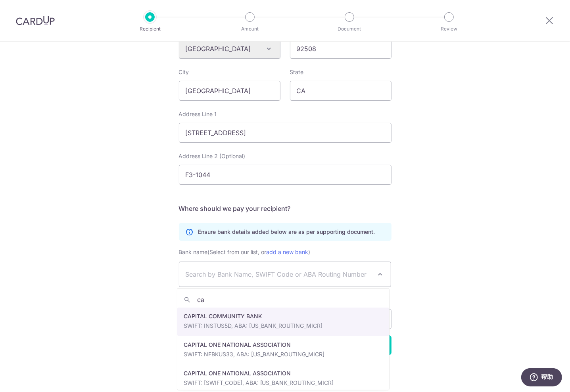 The width and height of the screenshot is (570, 392). Describe the element at coordinates (297, 72) in the screenshot. I see `label: State` at that location.